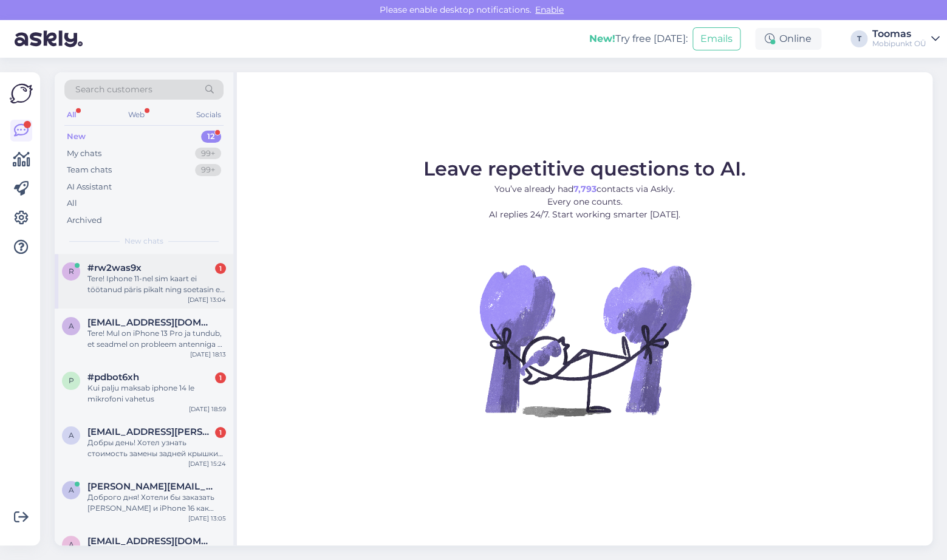  I want to click on div: 12, so click(211, 136).